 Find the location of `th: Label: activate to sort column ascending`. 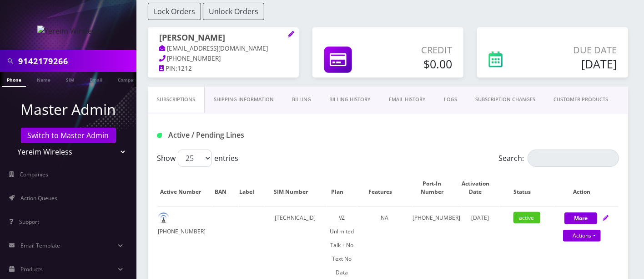

th: Label: activate to sort column ascending is located at coordinates (251, 188).